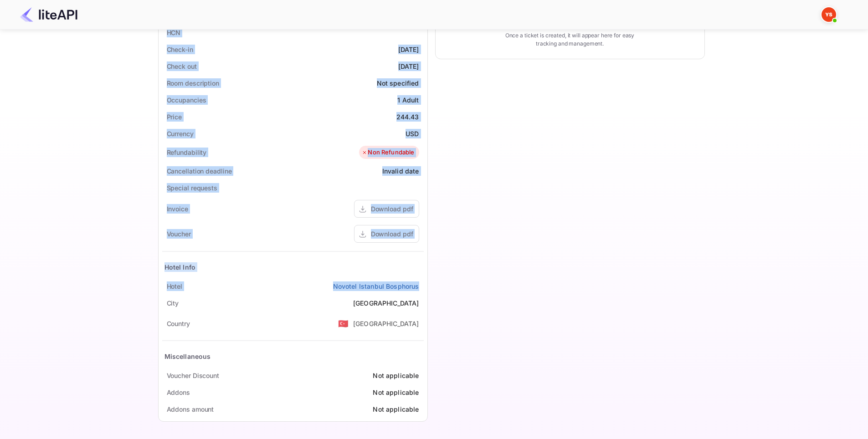  Describe the element at coordinates (178, 392) in the screenshot. I see `div: Addons` at that location.